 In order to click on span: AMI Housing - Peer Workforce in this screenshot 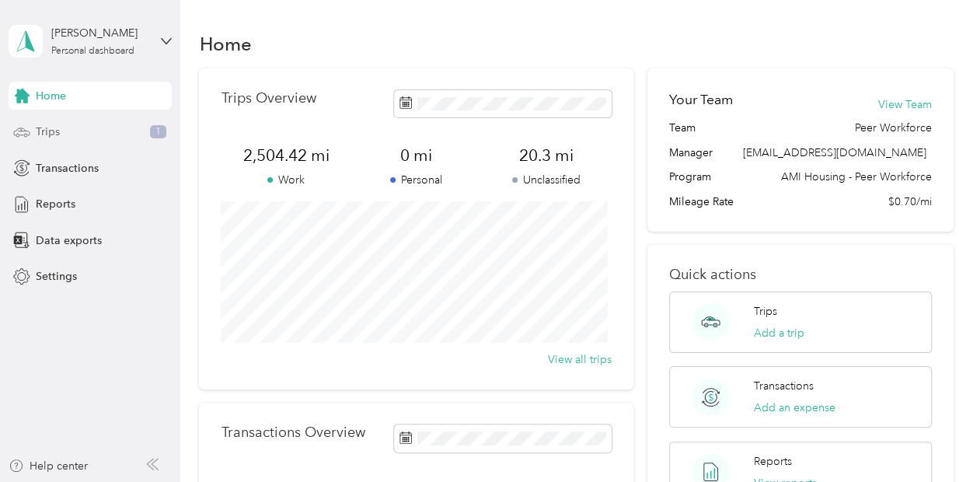, I will do `click(856, 177)`.